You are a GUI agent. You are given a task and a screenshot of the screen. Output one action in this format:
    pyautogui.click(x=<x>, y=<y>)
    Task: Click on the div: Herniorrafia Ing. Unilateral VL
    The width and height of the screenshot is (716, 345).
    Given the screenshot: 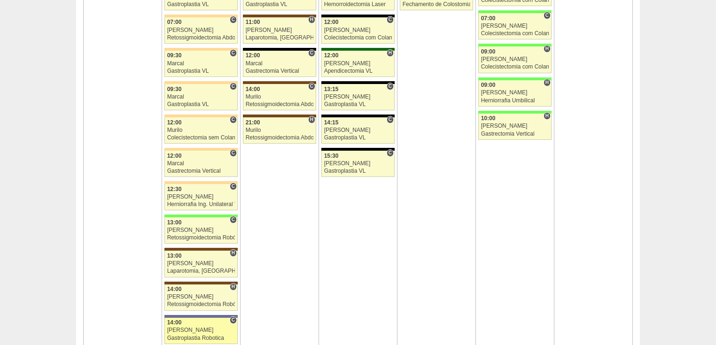 What is the action you would take?
    pyautogui.click(x=201, y=204)
    